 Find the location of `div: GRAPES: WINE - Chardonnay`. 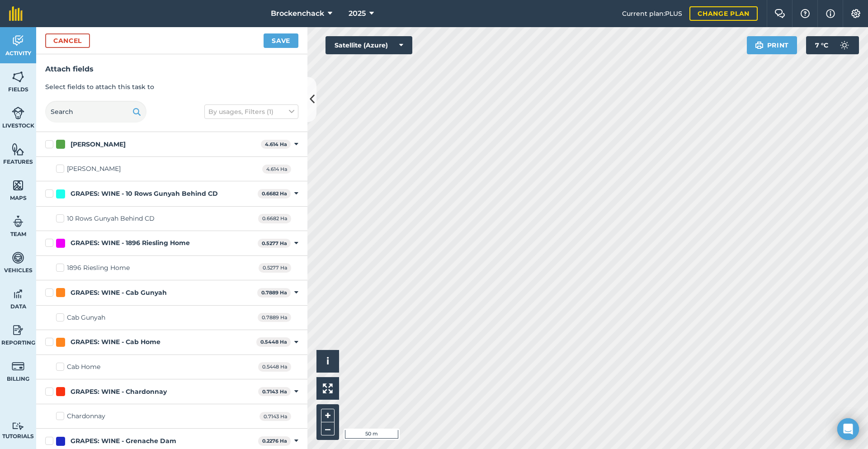

div: GRAPES: WINE - Chardonnay is located at coordinates (119, 391).